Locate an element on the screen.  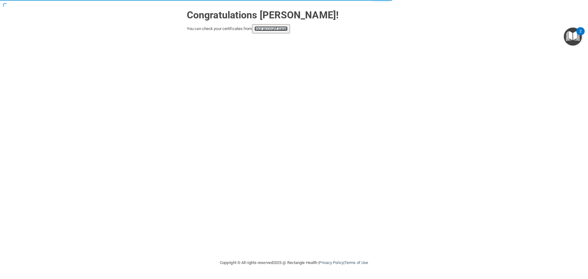
button: Open Resource Center, 2 new notifications is located at coordinates (573, 36).